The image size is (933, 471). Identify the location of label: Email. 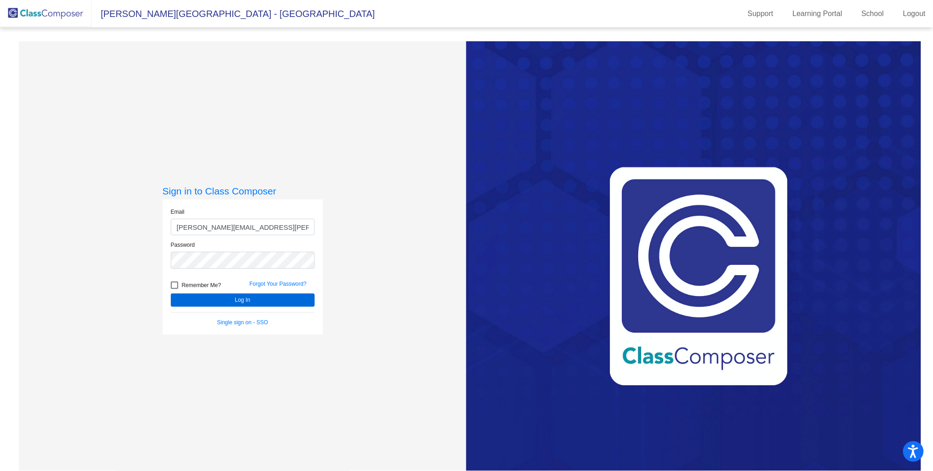
(178, 212).